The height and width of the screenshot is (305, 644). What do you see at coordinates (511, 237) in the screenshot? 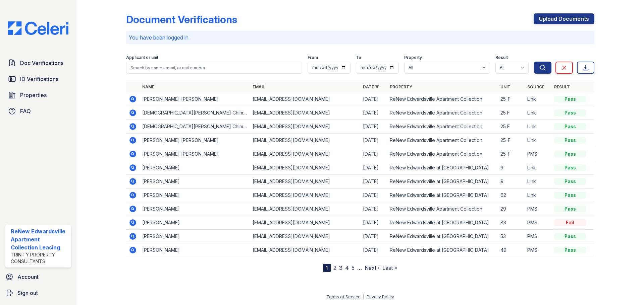
I see `td: 53` at bounding box center [511, 237].